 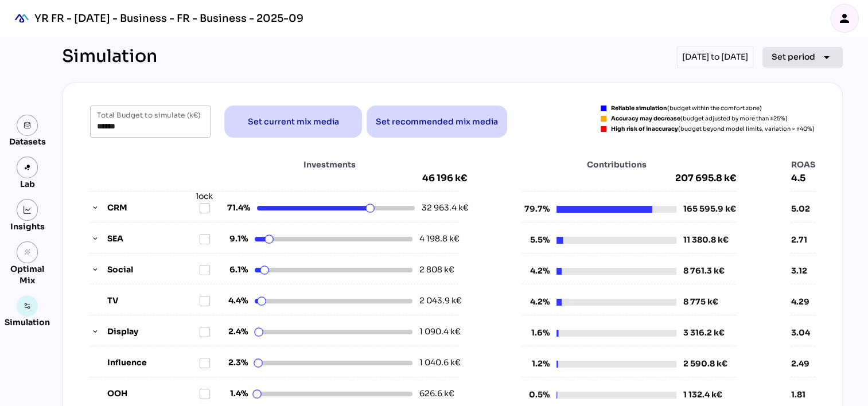 I want to click on strong: Accuracy may decrease, so click(x=645, y=118).